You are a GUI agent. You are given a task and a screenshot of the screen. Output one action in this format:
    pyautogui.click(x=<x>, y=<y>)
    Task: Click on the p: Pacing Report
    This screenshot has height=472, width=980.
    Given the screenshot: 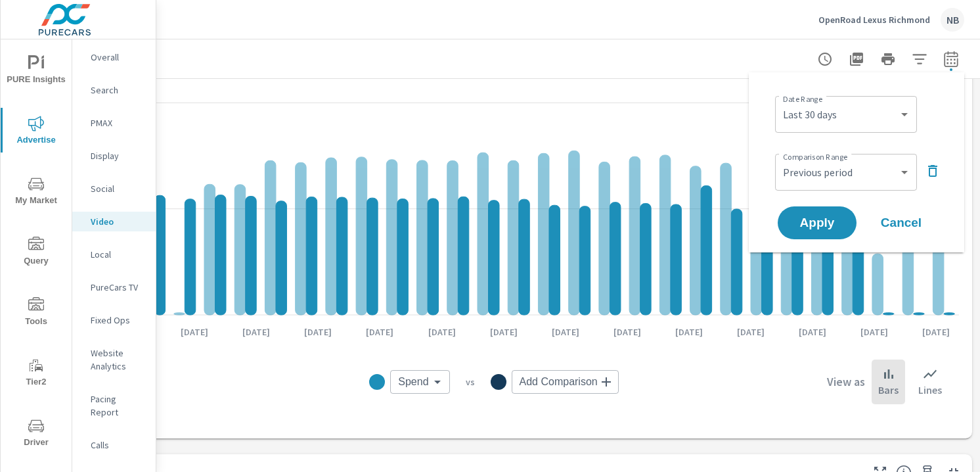 What is the action you would take?
    pyautogui.click(x=117, y=406)
    